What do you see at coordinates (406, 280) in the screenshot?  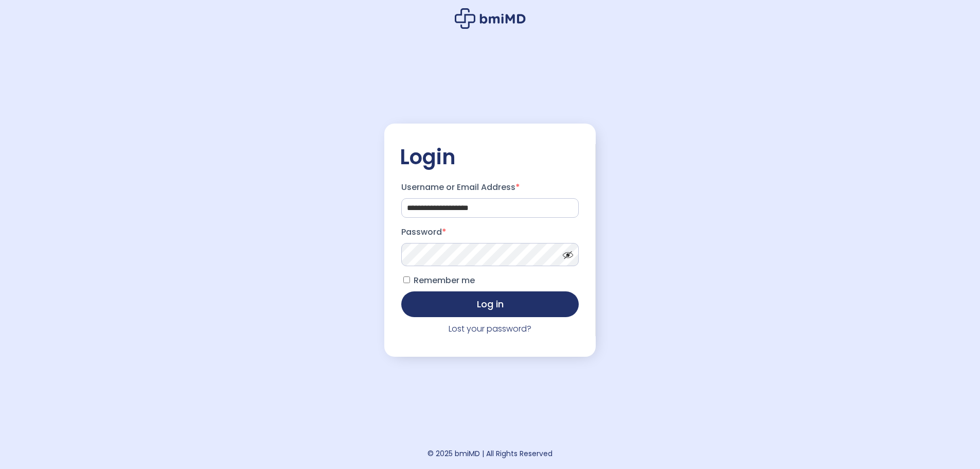 I see `input: Remember me` at bounding box center [406, 280].